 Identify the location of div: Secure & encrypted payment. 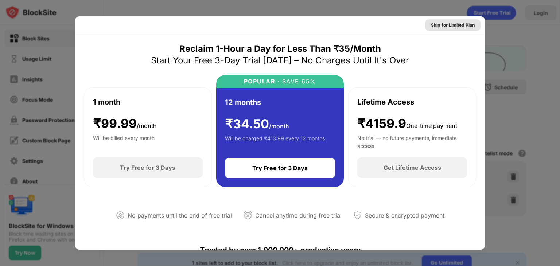
(405, 215).